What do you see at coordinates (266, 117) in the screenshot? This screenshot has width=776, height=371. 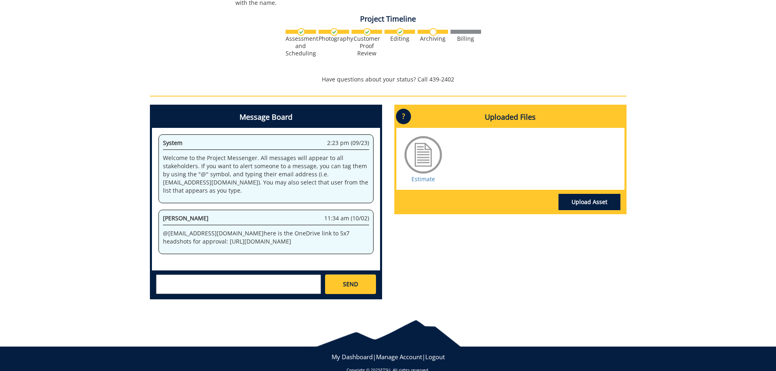 I see `h4: Message Board` at bounding box center [266, 117].